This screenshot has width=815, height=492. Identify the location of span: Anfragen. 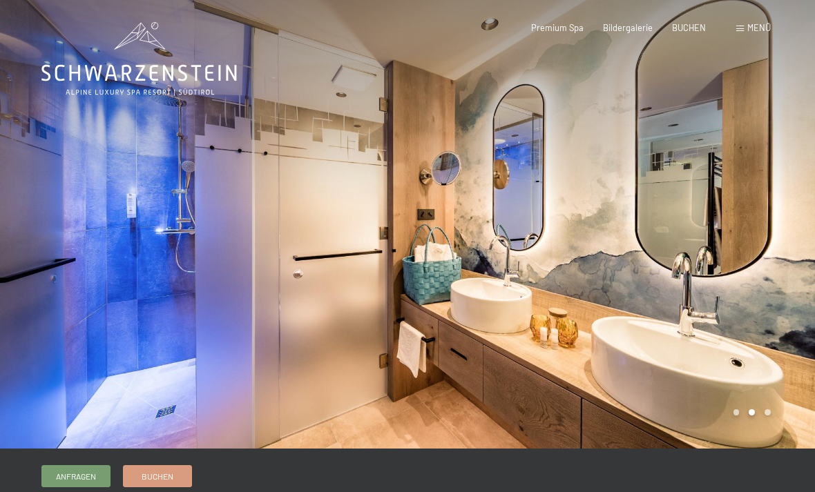
(76, 476).